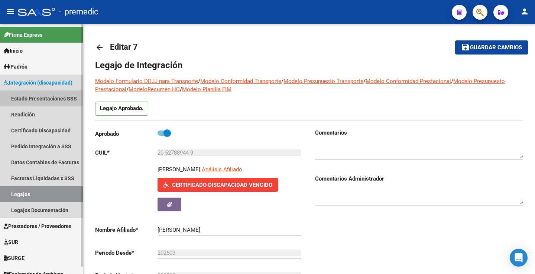  I want to click on span: Firma Express, so click(23, 35).